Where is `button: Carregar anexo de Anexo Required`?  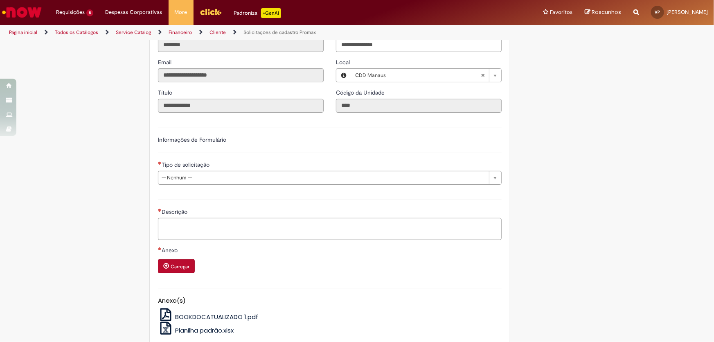
button: Carregar anexo de Anexo Required is located at coordinates (176, 266).